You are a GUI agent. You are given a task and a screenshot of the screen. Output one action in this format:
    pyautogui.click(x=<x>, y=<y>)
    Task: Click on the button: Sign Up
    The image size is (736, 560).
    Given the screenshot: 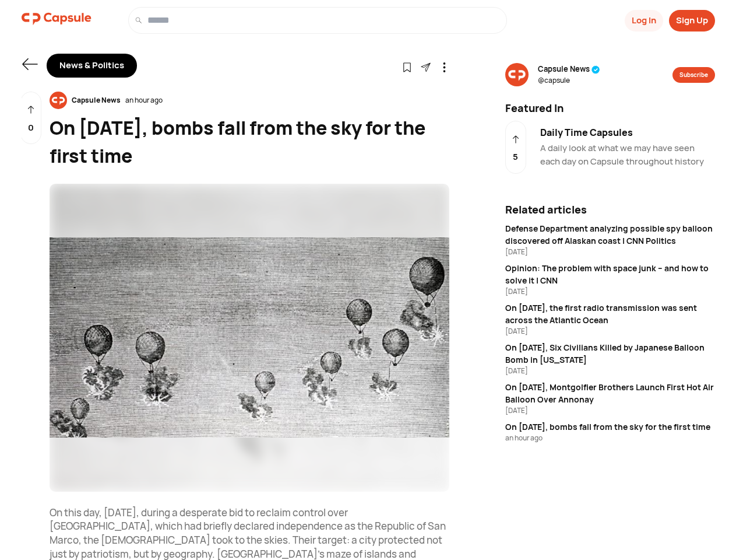 What is the action you would take?
    pyautogui.click(x=692, y=20)
    